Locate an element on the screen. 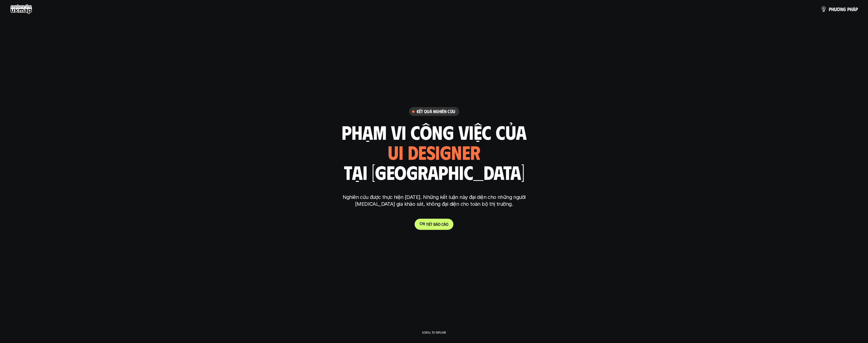 This screenshot has width=868, height=343. span: c is located at coordinates (442, 224).